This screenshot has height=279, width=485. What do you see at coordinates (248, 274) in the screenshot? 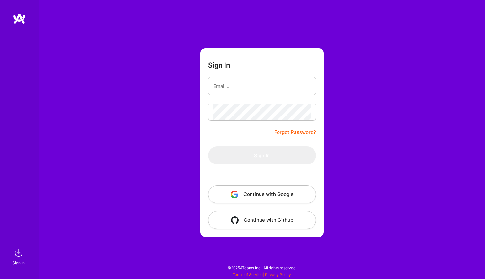
I see `a: Terms of Service` at bounding box center [248, 274].